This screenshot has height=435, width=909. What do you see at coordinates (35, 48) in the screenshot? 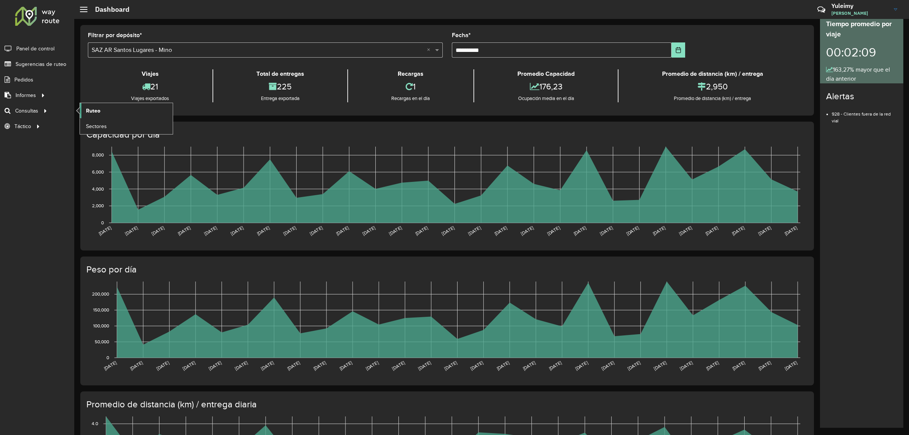
I see `span: Panel de control` at bounding box center [35, 48].